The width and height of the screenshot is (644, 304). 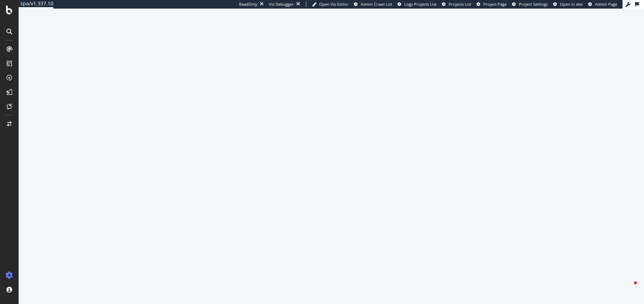 What do you see at coordinates (530, 4) in the screenshot?
I see `a: Project Settings` at bounding box center [530, 4].